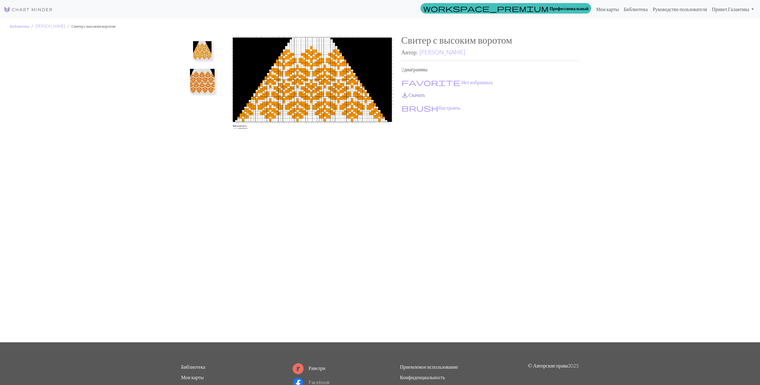 The image size is (760, 385). I want to click on span: favorite, so click(431, 82).